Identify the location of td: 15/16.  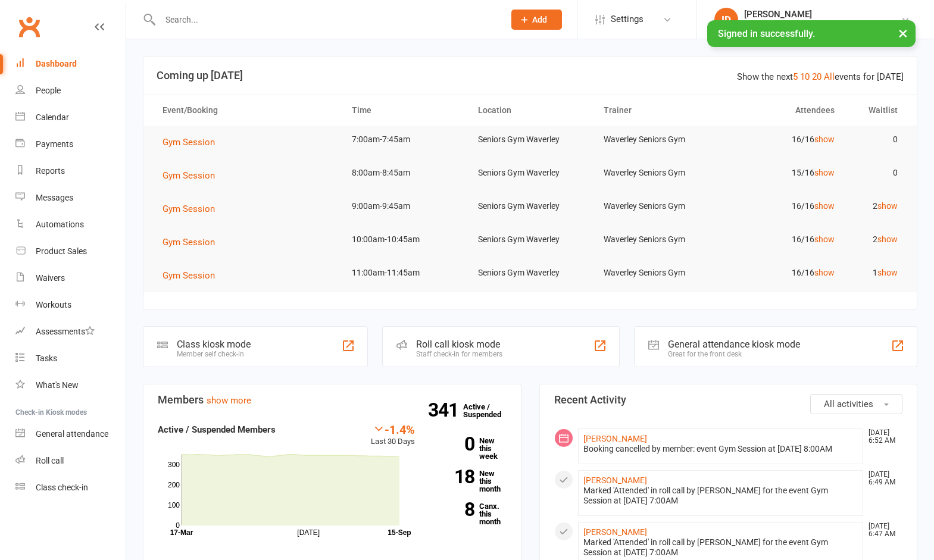
(782, 173).